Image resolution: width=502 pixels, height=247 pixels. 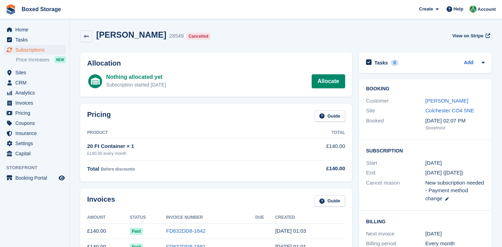 I want to click on div: Nothing allocated yet, so click(x=136, y=77).